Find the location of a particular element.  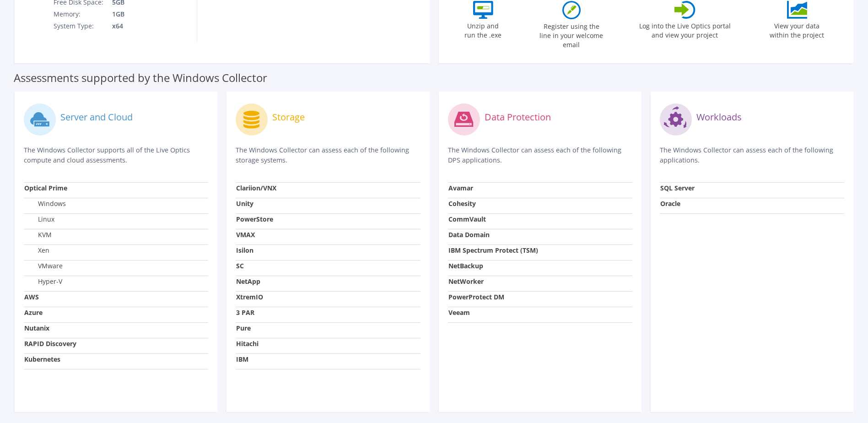

strong: PowerStore is located at coordinates (254, 219).